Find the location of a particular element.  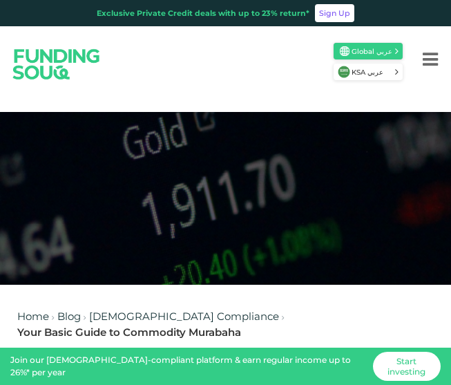

span: KSA عربي is located at coordinates (372, 72).